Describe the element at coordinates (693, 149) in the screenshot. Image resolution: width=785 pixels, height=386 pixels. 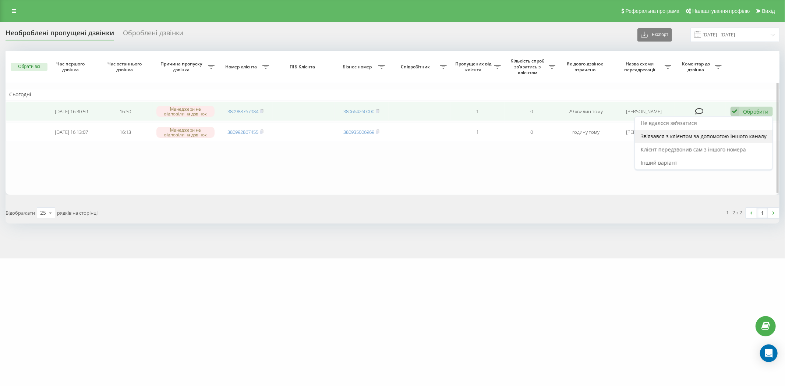
I see `span: Клієнт передзвонив сам з іншого номера` at that location.